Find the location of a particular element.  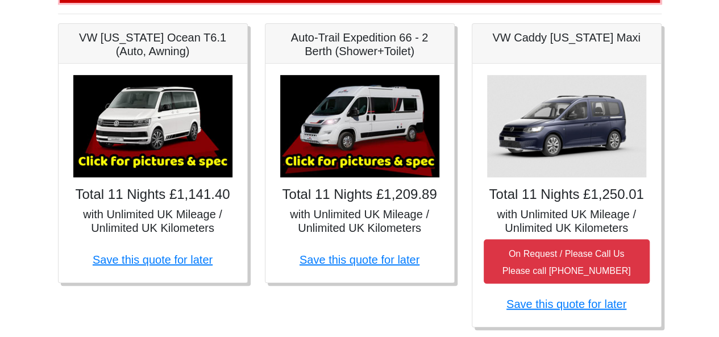

h5: Auto-Trail Expedition 66 - 2 Berth (Shower+Toilet) is located at coordinates (360, 44).